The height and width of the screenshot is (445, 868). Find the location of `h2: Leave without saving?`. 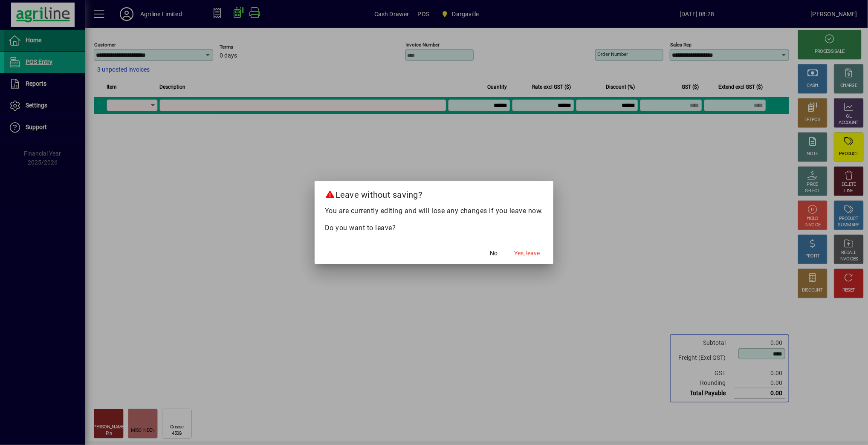

h2: Leave without saving? is located at coordinates (434, 193).